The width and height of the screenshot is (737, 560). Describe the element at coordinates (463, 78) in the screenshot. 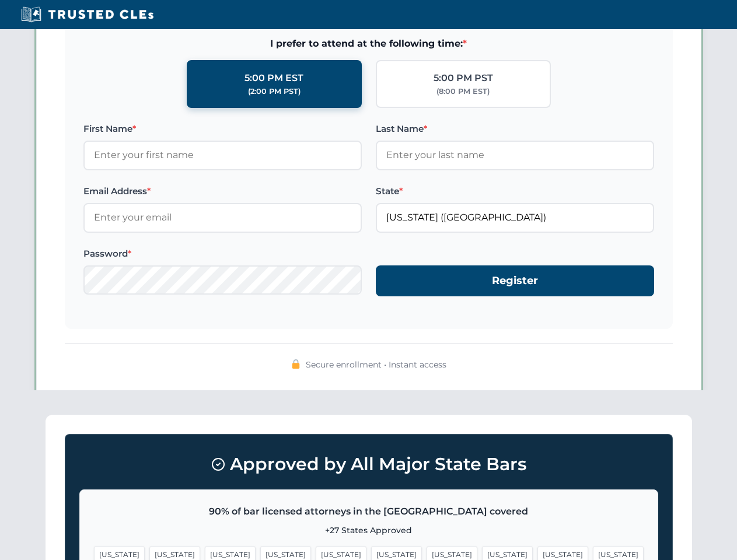

I see `div: 5:00 PM PST` at that location.